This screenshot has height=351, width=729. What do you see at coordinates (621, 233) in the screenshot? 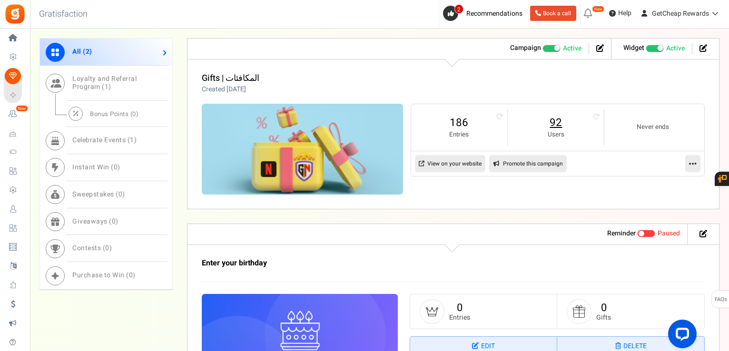
I see `strong: Reminder` at bounding box center [621, 233].